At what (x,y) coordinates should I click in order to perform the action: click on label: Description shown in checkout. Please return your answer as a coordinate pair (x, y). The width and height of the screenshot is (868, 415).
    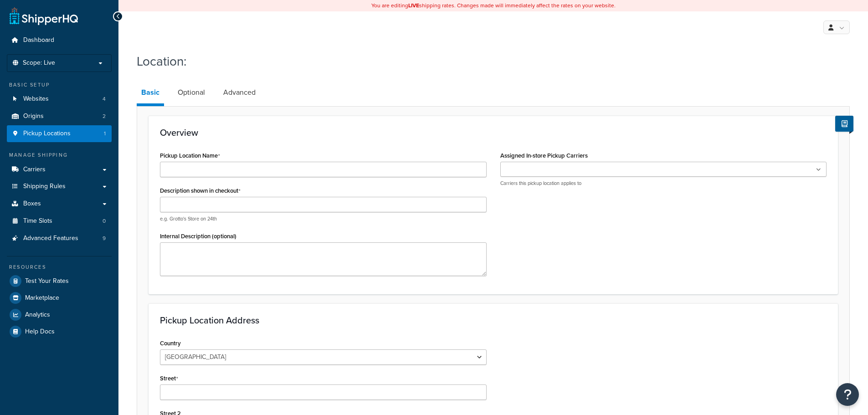
    Looking at the image, I should click on (200, 191).